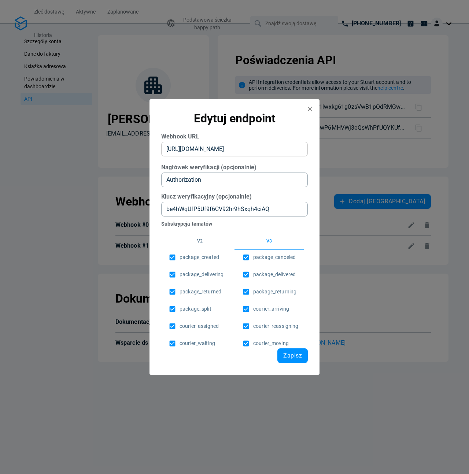  I want to click on span: courier_reassigning, so click(276, 326).